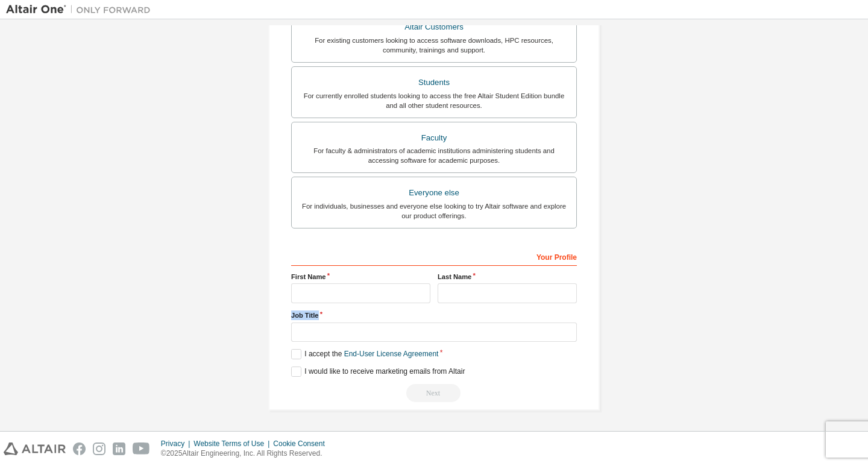  I want to click on div: Cookie Consent, so click(302, 444).